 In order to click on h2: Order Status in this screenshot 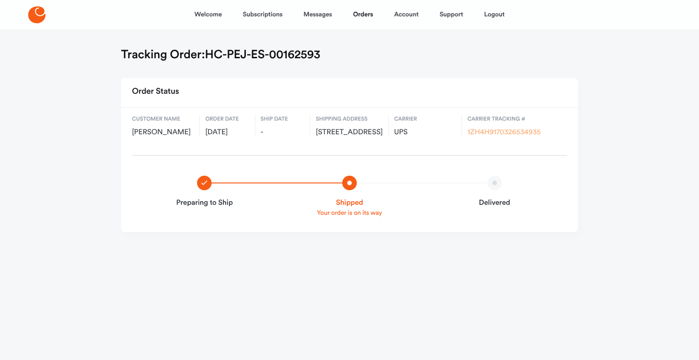, I will do `click(155, 92)`.